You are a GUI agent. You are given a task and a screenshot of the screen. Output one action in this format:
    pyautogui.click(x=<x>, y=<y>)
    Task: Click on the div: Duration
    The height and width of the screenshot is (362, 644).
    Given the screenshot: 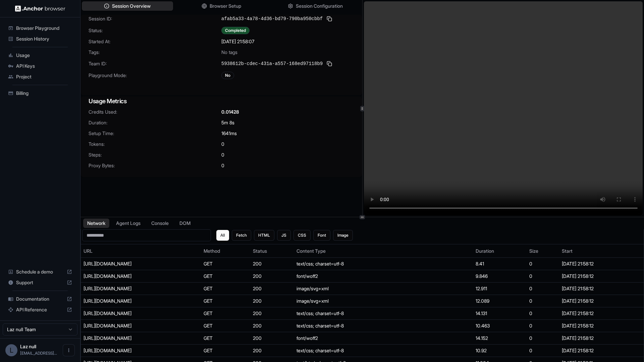 What is the action you would take?
    pyautogui.click(x=499, y=251)
    